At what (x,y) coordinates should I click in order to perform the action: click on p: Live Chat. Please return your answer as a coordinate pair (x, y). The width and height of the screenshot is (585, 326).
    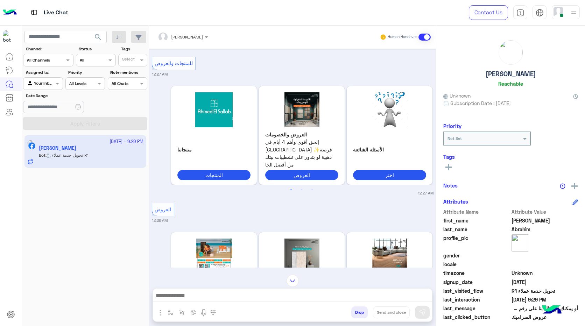
    Looking at the image, I should click on (56, 13).